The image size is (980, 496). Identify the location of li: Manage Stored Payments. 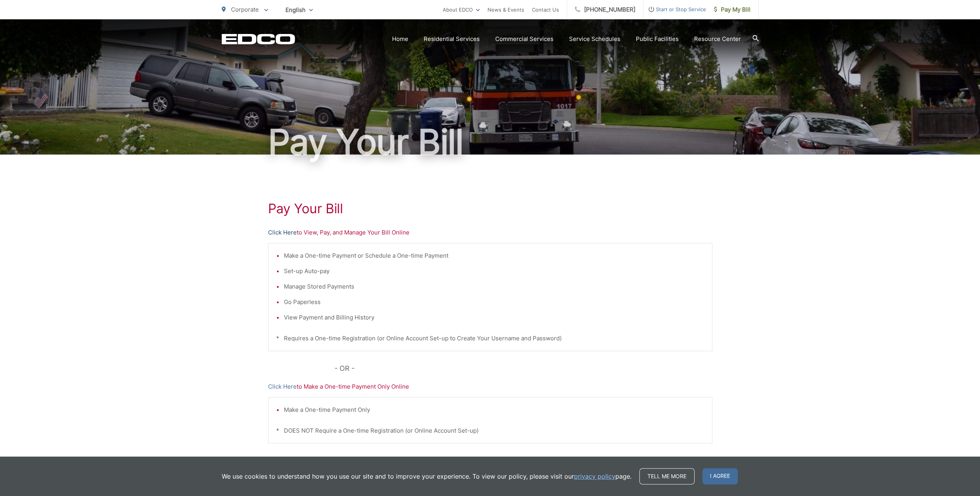
(494, 287).